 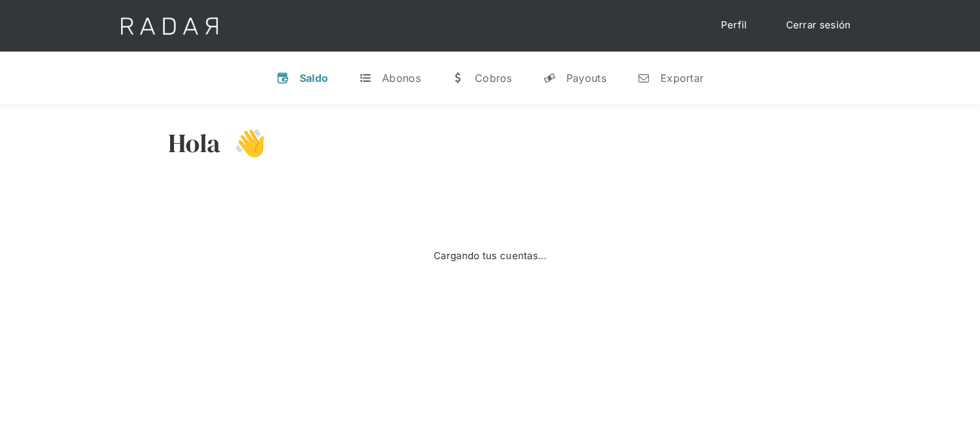 What do you see at coordinates (314, 78) in the screenshot?
I see `div: Saldo` at bounding box center [314, 78].